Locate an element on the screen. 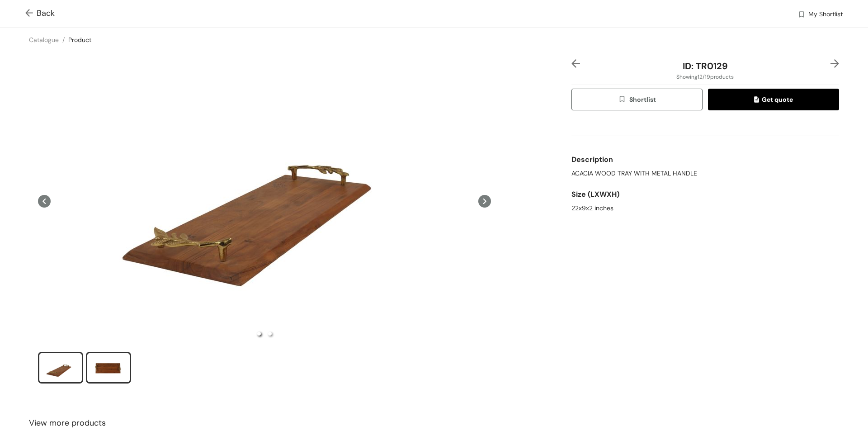 The width and height of the screenshot is (868, 431). div: Description is located at coordinates (705, 160).